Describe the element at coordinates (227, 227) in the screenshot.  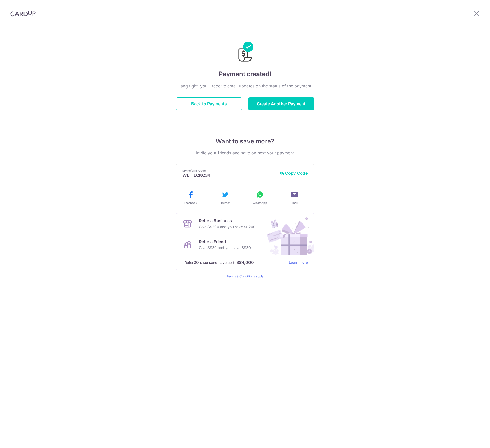
I see `p: Give S$200 and you save S$200` at that location.